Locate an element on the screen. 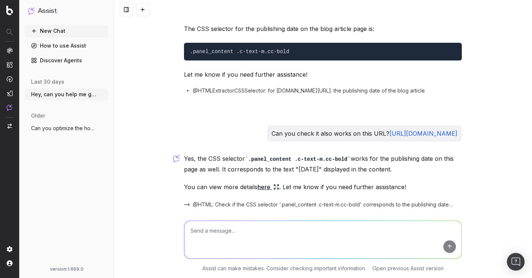  img: Botify logo is located at coordinates (10, 10).